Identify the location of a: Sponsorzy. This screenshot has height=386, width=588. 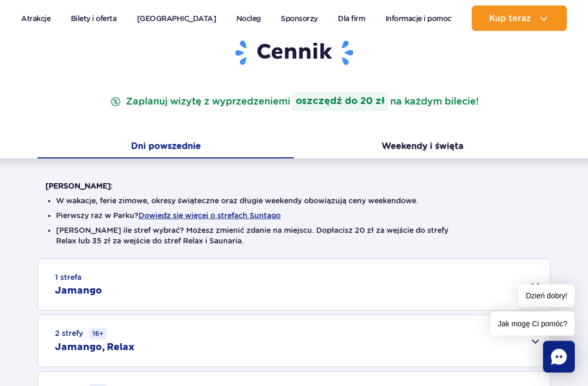
(299, 18).